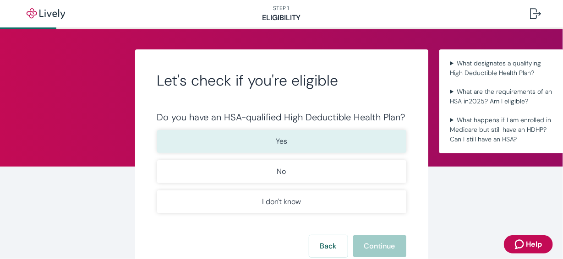 The width and height of the screenshot is (563, 259). What do you see at coordinates (282, 141) in the screenshot?
I see `button: Yes` at bounding box center [282, 141].